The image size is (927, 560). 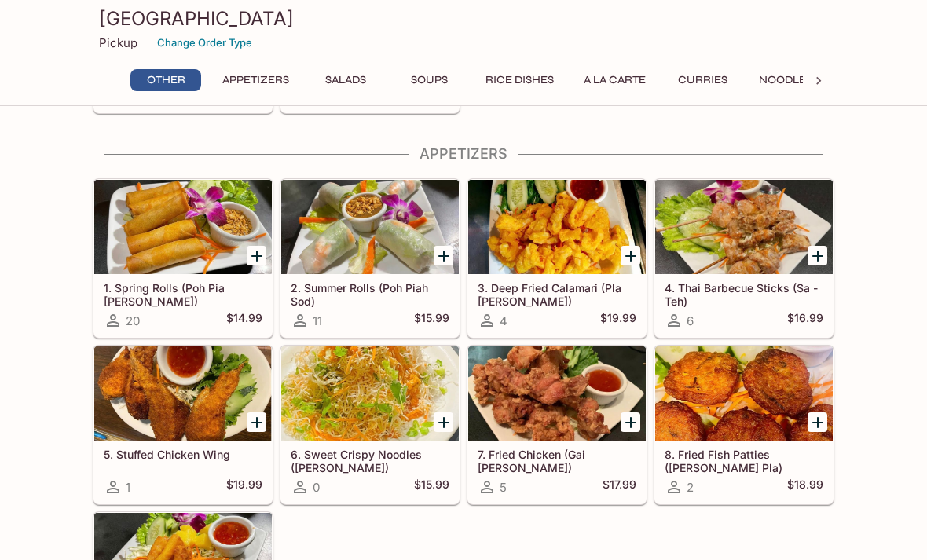 I want to click on button: Add 4. Thai Barbecue Sticks (Sa - Teh), so click(x=817, y=255).